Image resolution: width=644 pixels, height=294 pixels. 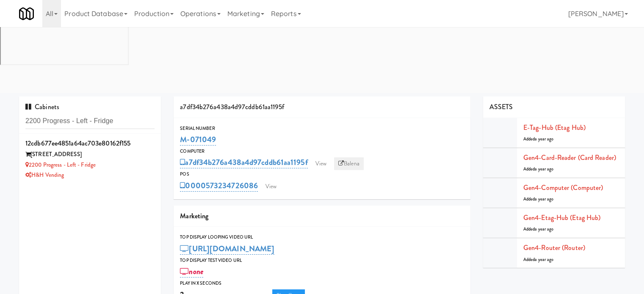 What do you see at coordinates (322, 283) in the screenshot?
I see `div: Play in X seconds` at bounding box center [322, 283].